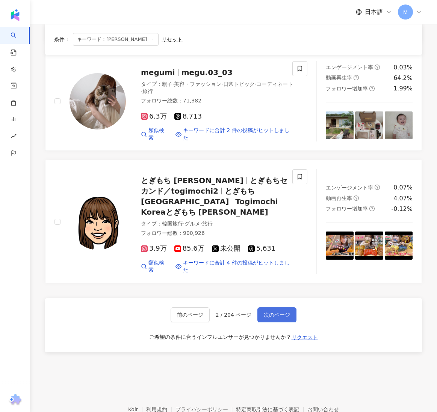  What do you see at coordinates (217, 101) in the screenshot?
I see `div: フォロワー総数 ： 71,382` at bounding box center [217, 101].